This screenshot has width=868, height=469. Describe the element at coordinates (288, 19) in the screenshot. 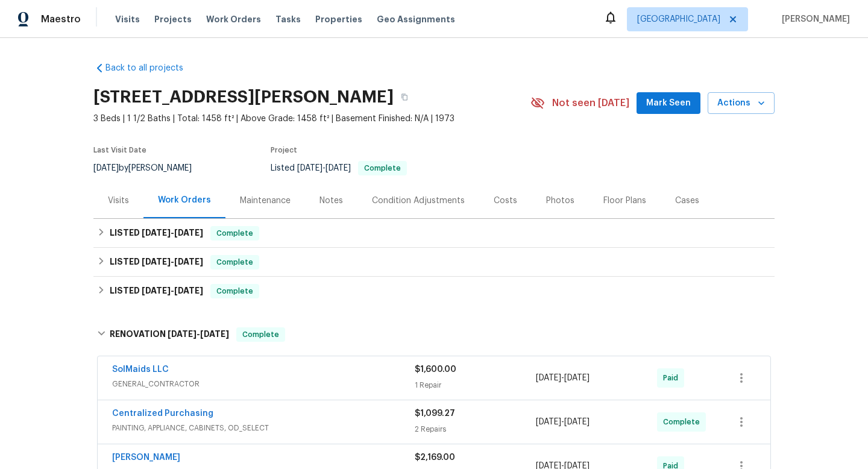

I see `span: Tasks` at that location.